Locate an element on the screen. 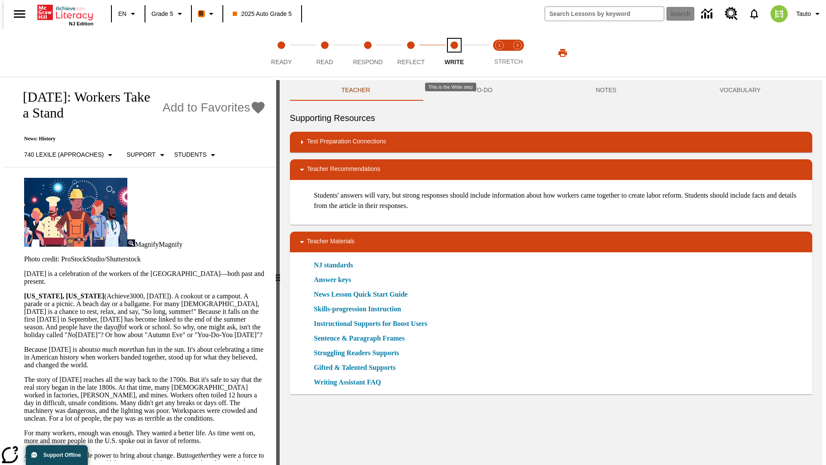 The height and width of the screenshot is (465, 826). span: Grade 5 is located at coordinates (162, 14).